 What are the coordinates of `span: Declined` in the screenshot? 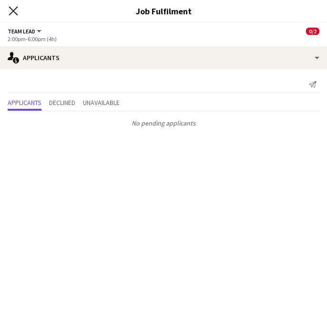 It's located at (62, 102).